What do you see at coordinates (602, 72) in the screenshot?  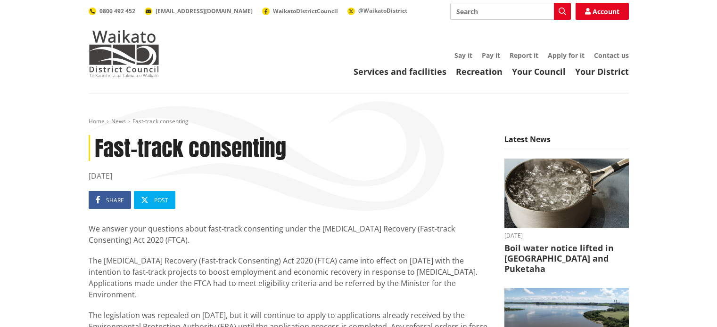 I see `a: Your District` at bounding box center [602, 72].